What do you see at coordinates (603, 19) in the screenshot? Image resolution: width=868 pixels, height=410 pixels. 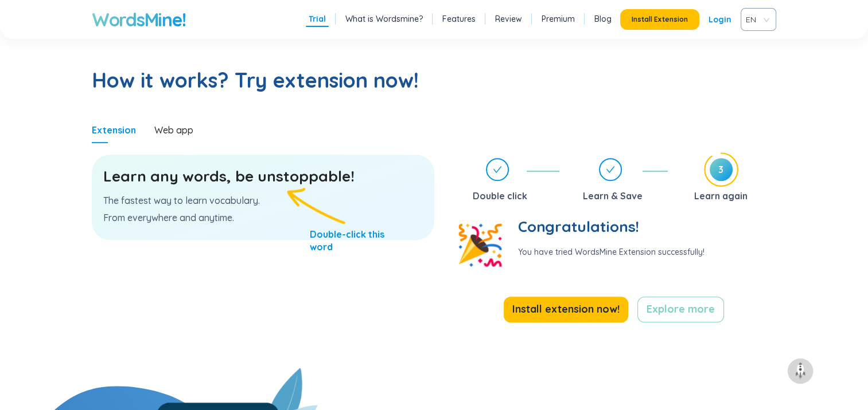 I see `a: Blog` at bounding box center [603, 19].